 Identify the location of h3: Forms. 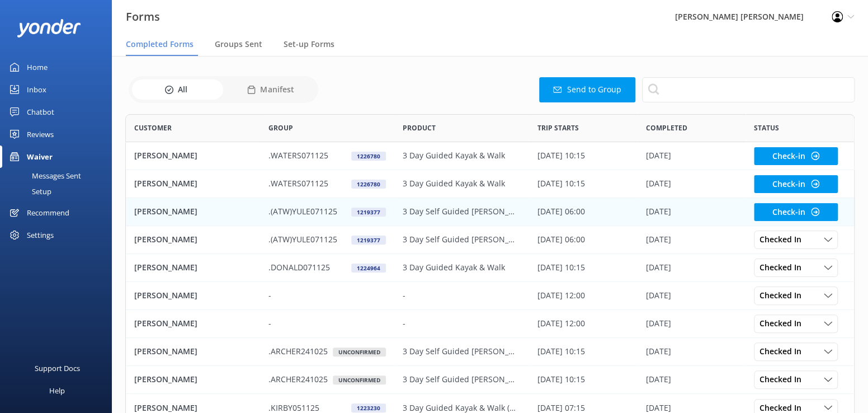
(142, 17).